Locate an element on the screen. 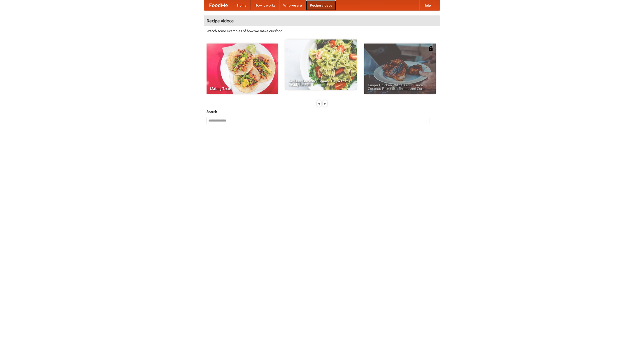 This screenshot has height=356, width=644. a: An Easy, Summery Tomato Pasta That's Ready for Fall is located at coordinates (321, 65).